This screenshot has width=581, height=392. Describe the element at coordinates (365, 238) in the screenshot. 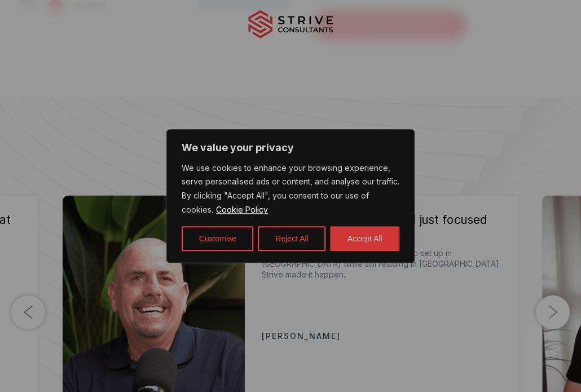

I see `button: Accept All` at that location.